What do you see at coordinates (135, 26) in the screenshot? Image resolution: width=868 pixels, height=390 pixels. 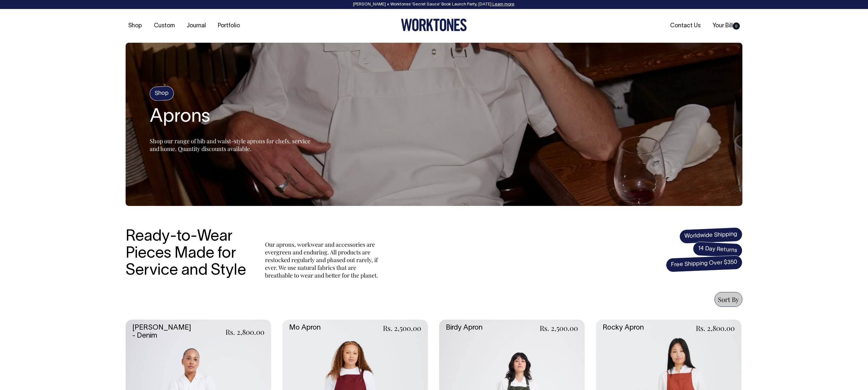 I see `a: Shop` at bounding box center [135, 26].